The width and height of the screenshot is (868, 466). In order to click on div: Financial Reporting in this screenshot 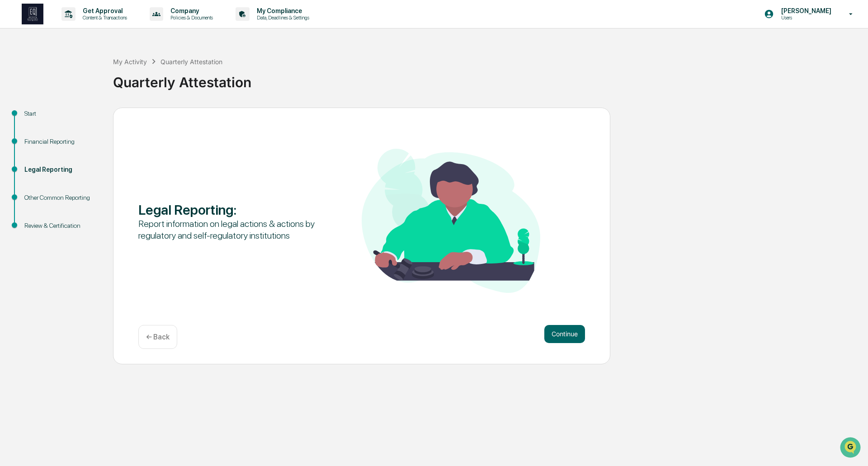, I will do `click(62, 141)`.